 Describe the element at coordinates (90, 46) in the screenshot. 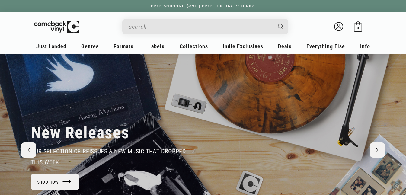

I see `span: Genres` at that location.